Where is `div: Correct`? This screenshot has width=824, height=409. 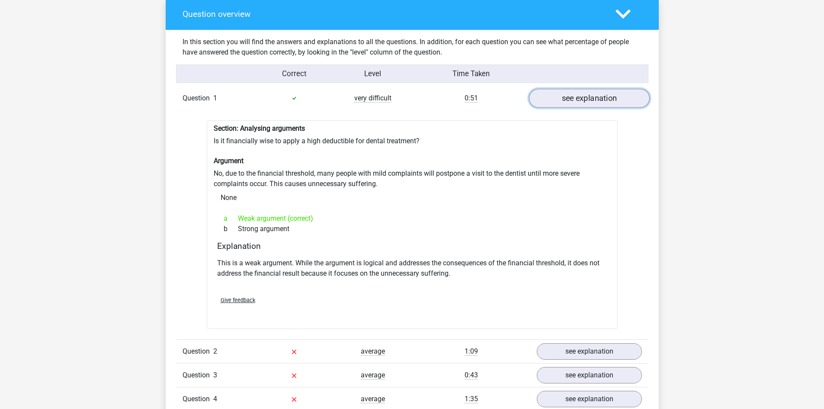
div: Correct is located at coordinates (294, 74).